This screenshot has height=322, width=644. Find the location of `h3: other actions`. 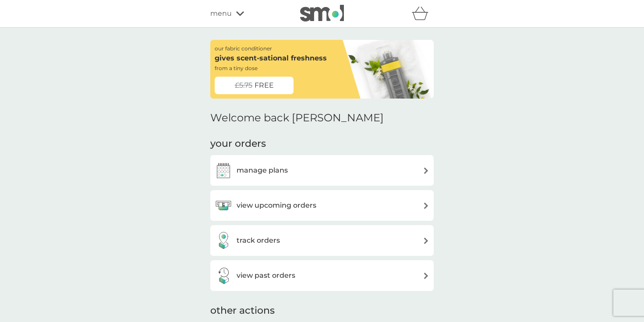

h3: other actions is located at coordinates (243, 311).